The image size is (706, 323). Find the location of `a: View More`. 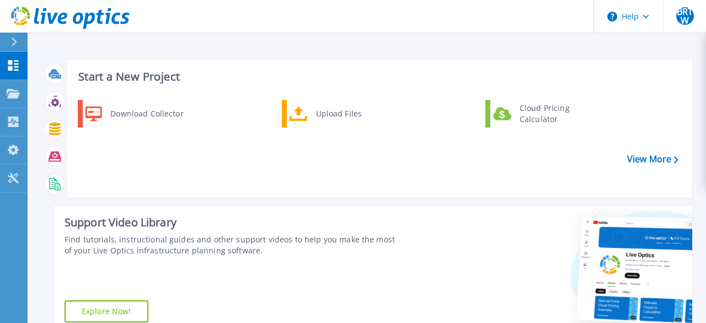

a: View More is located at coordinates (652, 159).